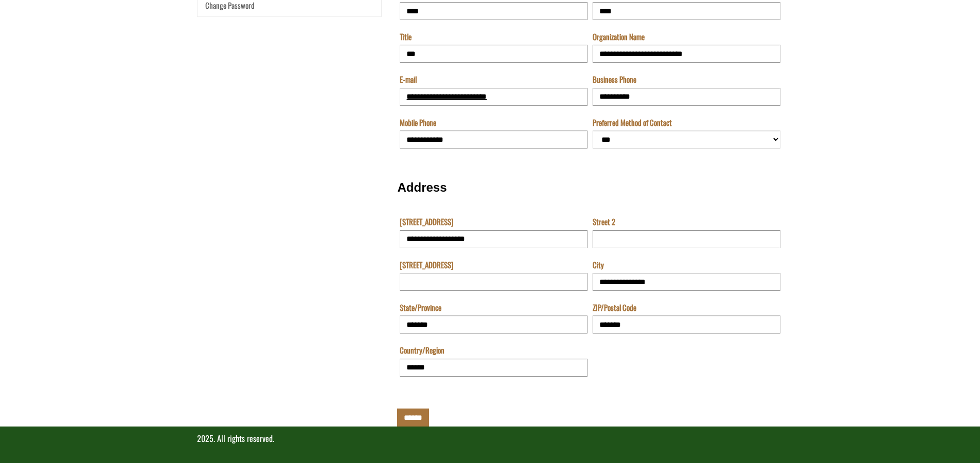 This screenshot has height=463, width=980. What do you see at coordinates (493, 10) in the screenshot?
I see `input: First Name` at bounding box center [493, 10].